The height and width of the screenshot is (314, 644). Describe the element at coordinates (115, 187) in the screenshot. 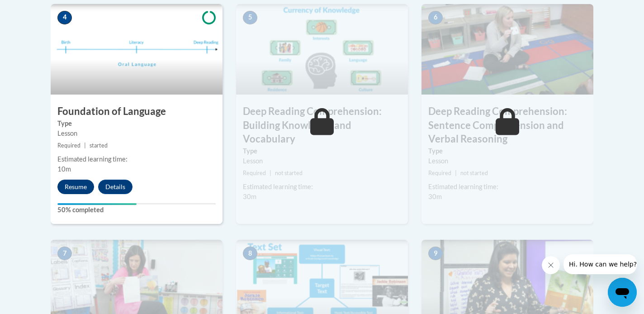

I see `button: Details` at that location.